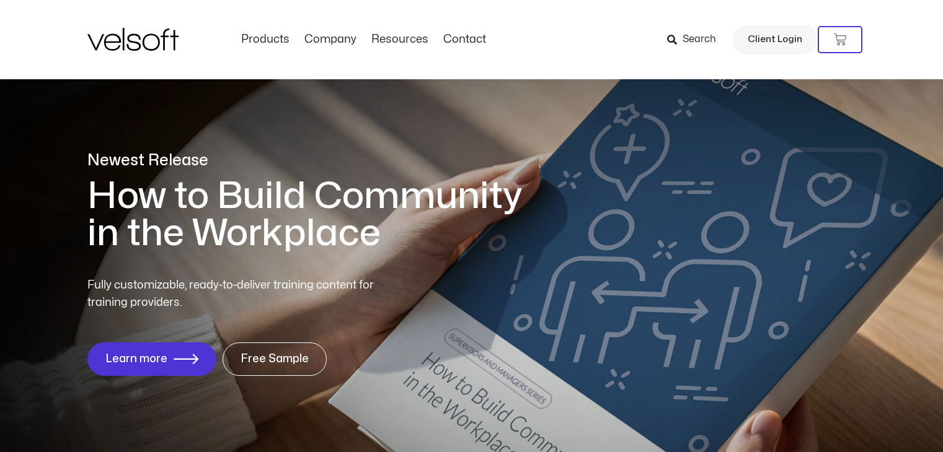 This screenshot has width=943, height=452. What do you see at coordinates (400, 40) in the screenshot?
I see `a: ResourcesMenu Toggle` at bounding box center [400, 40].